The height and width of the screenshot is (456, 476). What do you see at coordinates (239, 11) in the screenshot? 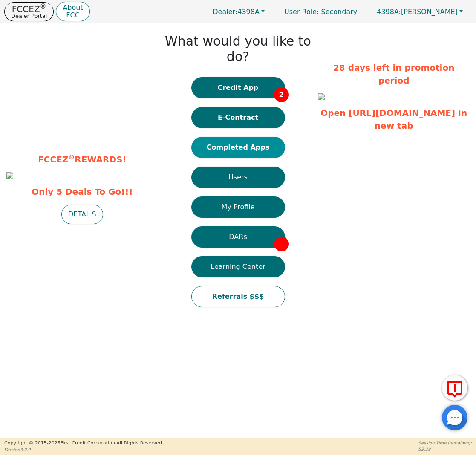
I see `a: Dealer:4398A` at bounding box center [239, 11].